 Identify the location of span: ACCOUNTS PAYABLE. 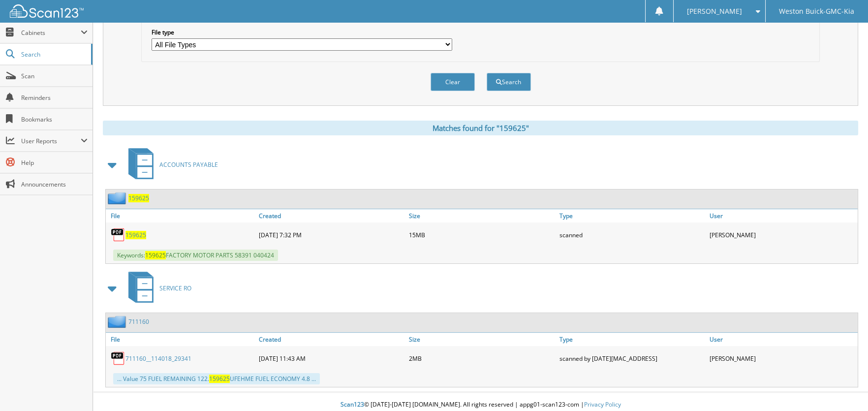
(189, 164).